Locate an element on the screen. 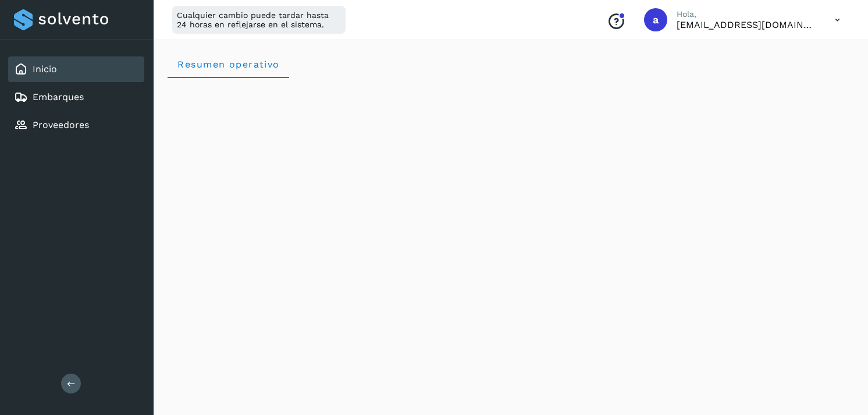 This screenshot has width=868, height=415. div: Cualquier cambio puede tardar hasta 24 horas en reflejarse en el sistema. is located at coordinates (259, 20).